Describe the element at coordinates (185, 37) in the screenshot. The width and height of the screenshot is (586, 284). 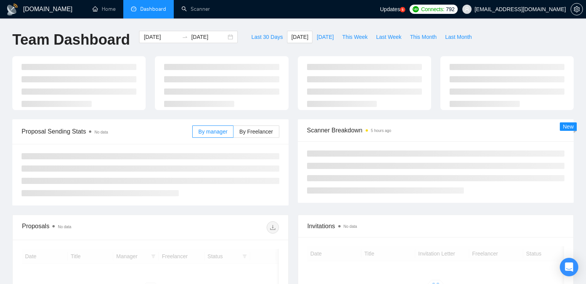
I see `span: swap-right` at that location.